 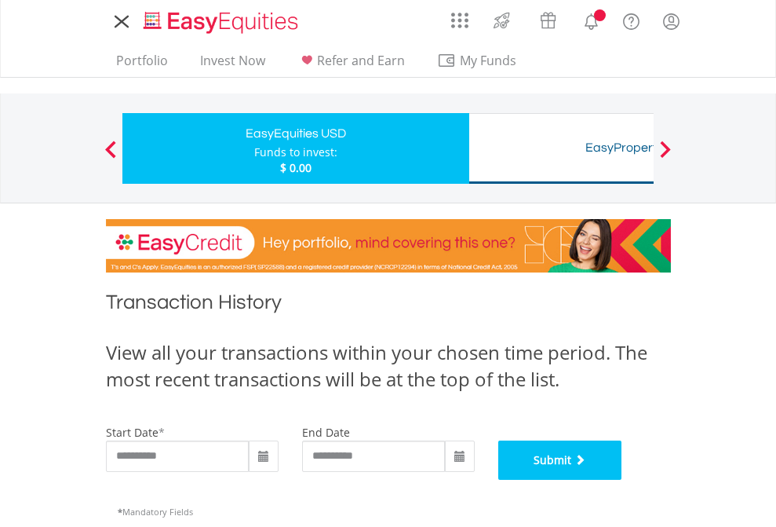 What do you see at coordinates (296, 152) in the screenshot?
I see `div: Funds to invest:` at bounding box center [296, 152].